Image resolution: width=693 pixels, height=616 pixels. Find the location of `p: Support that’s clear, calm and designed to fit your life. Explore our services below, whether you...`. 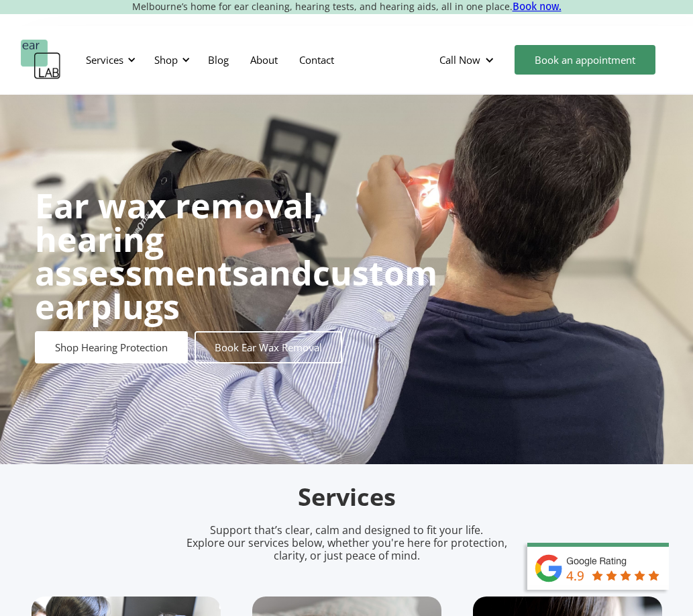

p: Support that’s clear, calm and designed to fit your life. Explore our services below, whether you... is located at coordinates (347, 543).